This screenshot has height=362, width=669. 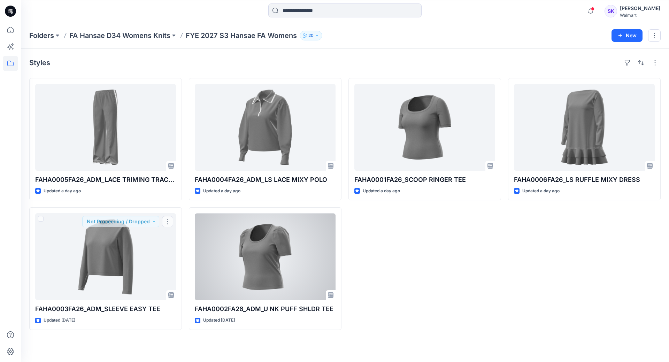 What do you see at coordinates (40, 63) in the screenshot?
I see `h4: Styles` at bounding box center [40, 63].